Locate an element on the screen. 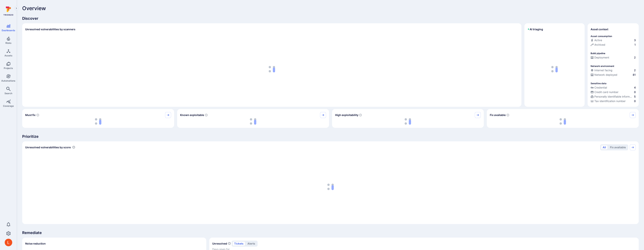 This screenshot has width=644, height=250. i: Expand navigation menu is located at coordinates (16, 8).